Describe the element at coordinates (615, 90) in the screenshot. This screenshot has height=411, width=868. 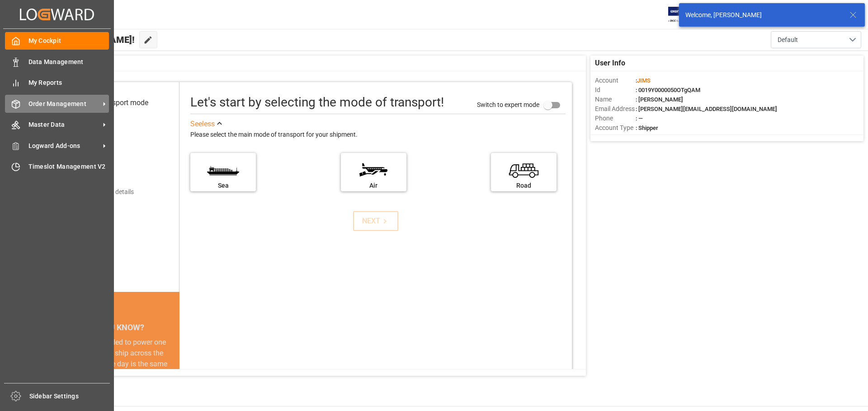
I see `span: Id` at that location.